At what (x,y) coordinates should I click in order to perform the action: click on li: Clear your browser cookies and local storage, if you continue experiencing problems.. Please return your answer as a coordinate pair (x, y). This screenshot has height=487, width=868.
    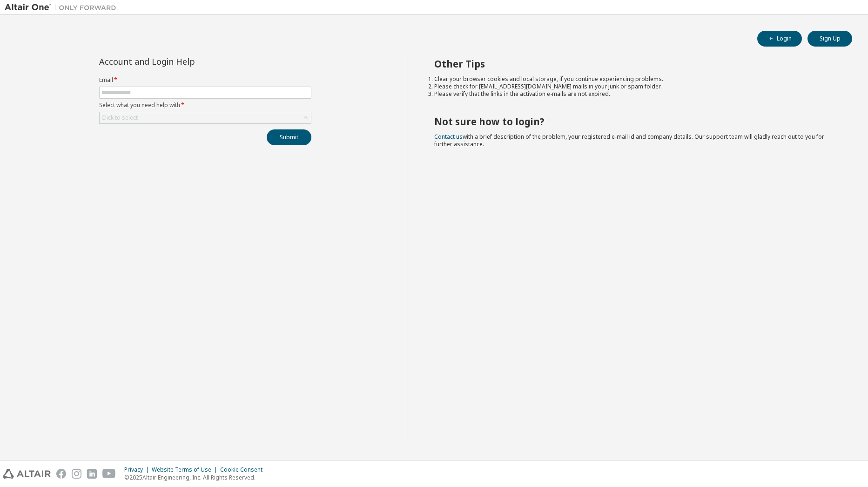
    Looking at the image, I should click on (635, 79).